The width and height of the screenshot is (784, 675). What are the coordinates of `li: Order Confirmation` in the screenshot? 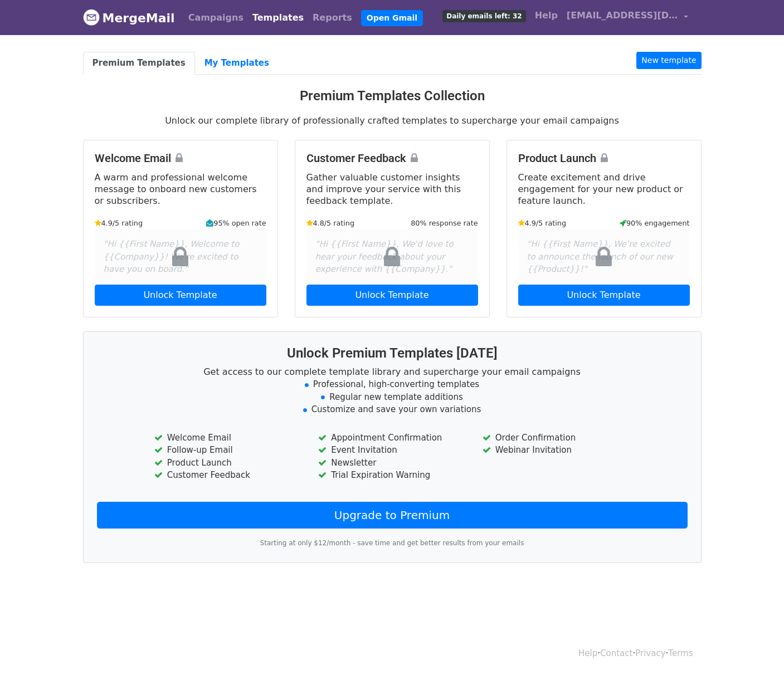 It's located at (556, 438).